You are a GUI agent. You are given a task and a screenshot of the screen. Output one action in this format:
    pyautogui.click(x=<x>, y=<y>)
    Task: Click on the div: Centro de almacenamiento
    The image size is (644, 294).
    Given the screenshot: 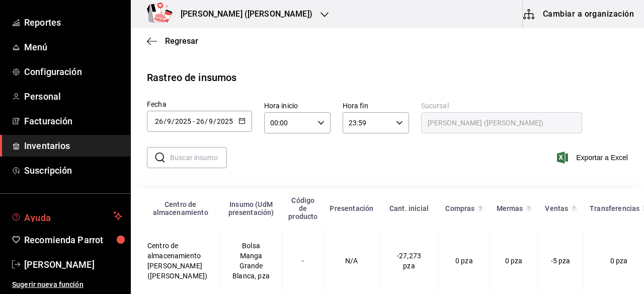 What is the action you would take?
    pyautogui.click(x=181, y=209)
    